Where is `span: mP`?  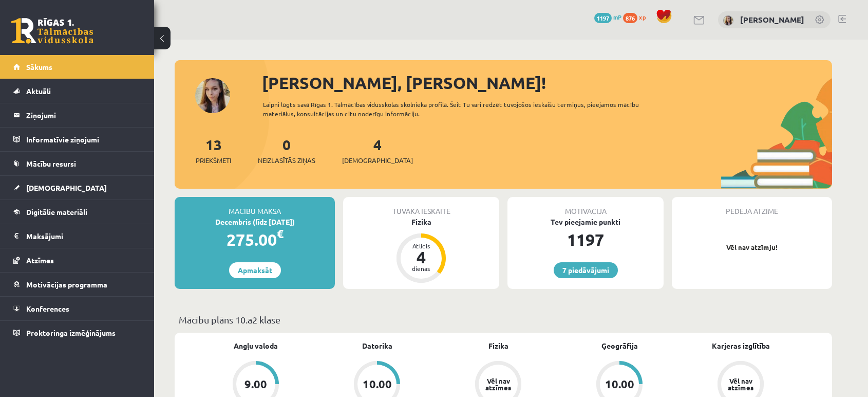 span: mP is located at coordinates (618, 17).